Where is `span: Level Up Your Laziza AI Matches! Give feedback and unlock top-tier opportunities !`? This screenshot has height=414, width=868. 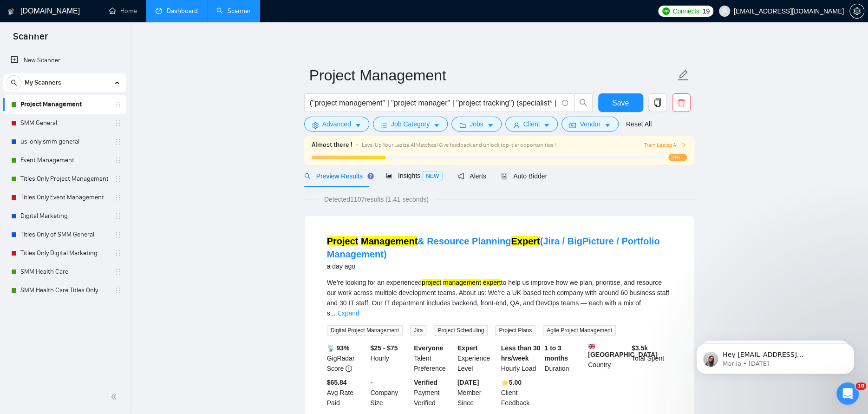
span: Level Up Your Laziza AI Matches! Give feedback and unlock top-tier opportunities ! is located at coordinates (459, 145).